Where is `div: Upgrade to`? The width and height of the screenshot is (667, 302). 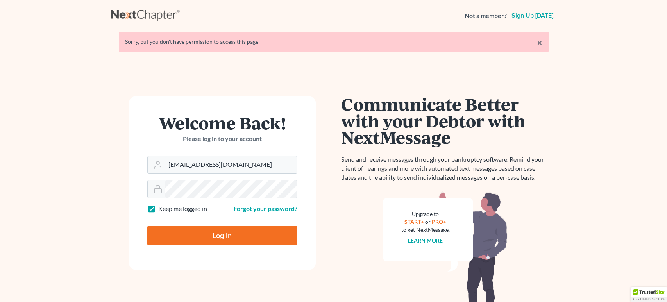
div: Upgrade to is located at coordinates (426, 214).